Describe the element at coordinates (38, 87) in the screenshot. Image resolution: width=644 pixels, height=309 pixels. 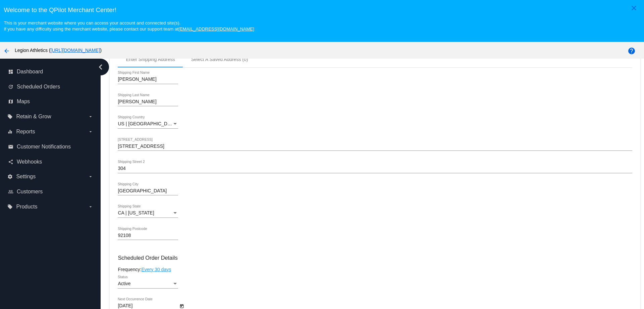
I see `span: Scheduled Orders` at that location.